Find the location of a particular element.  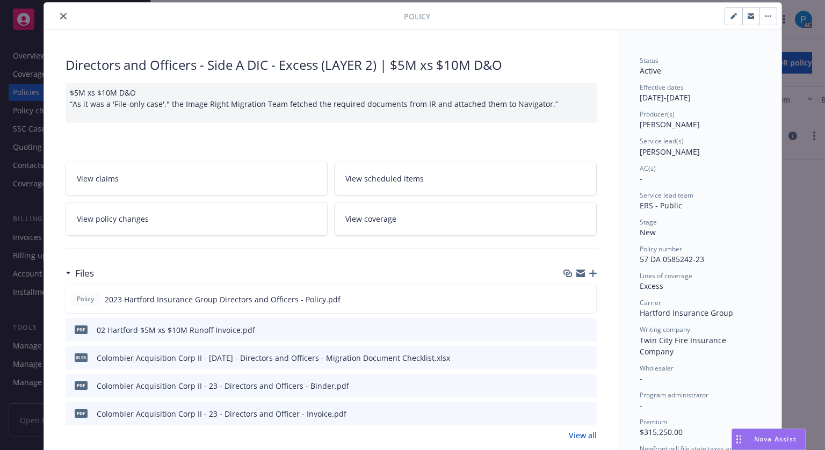

a: View scheduled items is located at coordinates (465, 178).